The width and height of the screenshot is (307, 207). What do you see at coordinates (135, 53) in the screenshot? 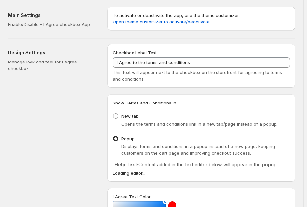
I see `span: Checkbox Label Text` at bounding box center [135, 53].